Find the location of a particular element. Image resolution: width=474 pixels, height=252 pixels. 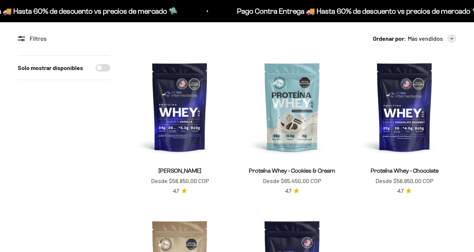

sale-price: Desde $65.450,00 COP is located at coordinates (292, 181).